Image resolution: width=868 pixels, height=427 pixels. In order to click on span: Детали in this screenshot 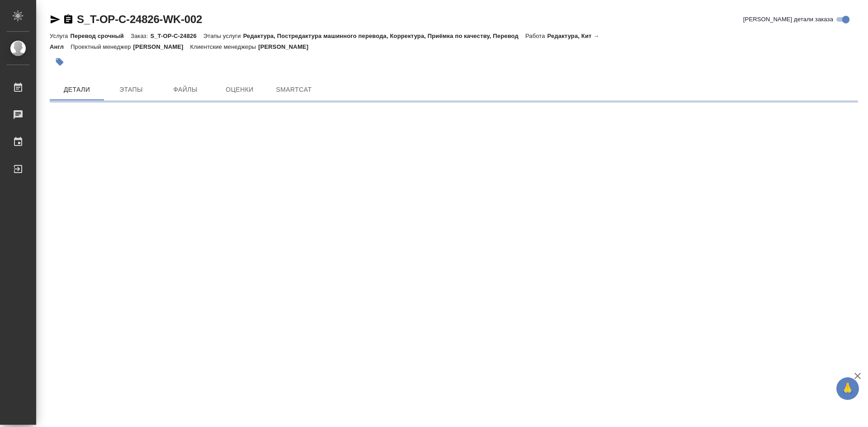, I will do `click(77, 90)`.